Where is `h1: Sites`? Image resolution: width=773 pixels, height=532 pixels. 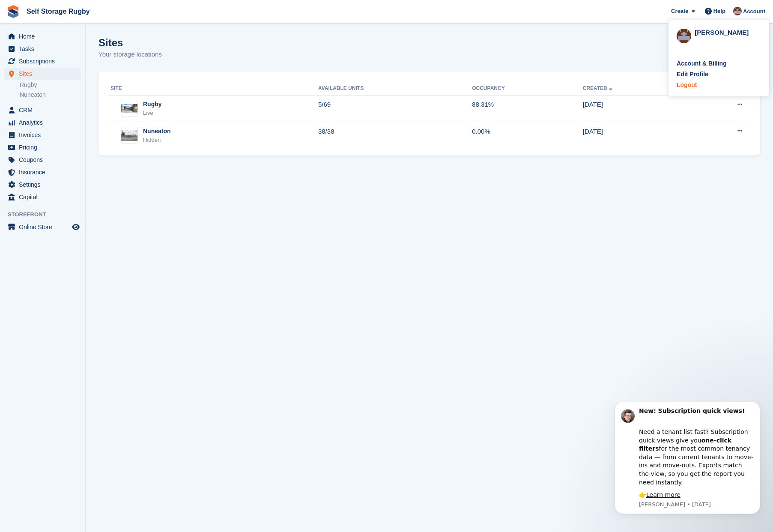
h1: Sites is located at coordinates (131, 42).